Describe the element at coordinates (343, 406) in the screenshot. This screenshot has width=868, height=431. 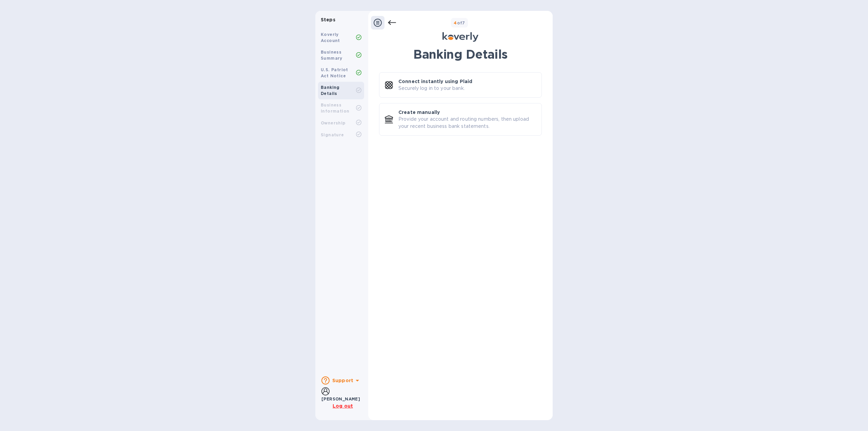
I see `u: Log out` at that location.